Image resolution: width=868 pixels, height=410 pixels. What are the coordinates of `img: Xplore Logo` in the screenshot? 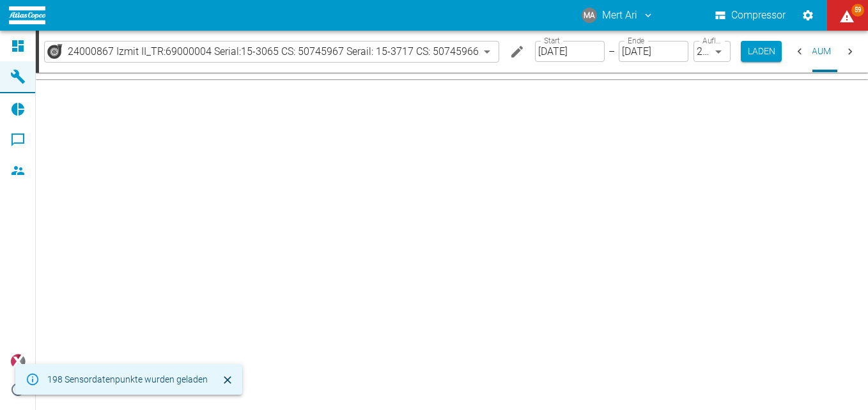 It's located at (18, 362).